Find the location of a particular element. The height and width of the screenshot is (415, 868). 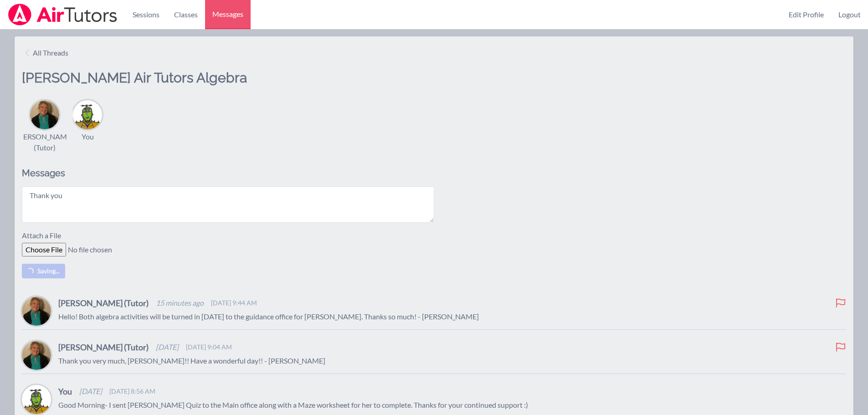

img: Airtutors Logo is located at coordinates (63, 15).